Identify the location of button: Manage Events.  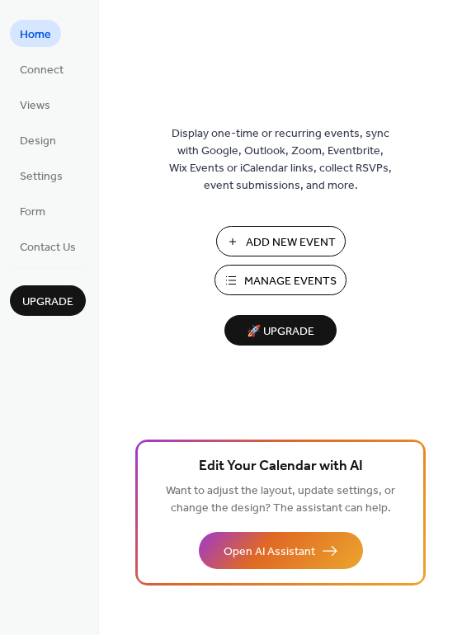
(280, 280).